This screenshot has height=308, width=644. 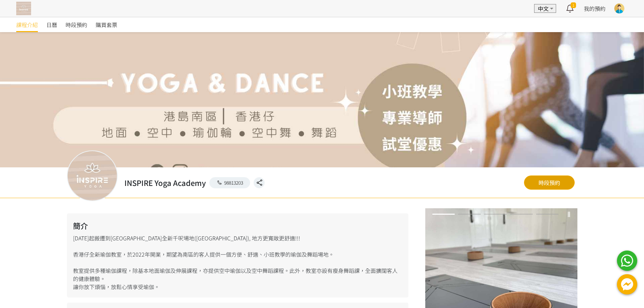 I want to click on h2: 簡介, so click(x=237, y=226).